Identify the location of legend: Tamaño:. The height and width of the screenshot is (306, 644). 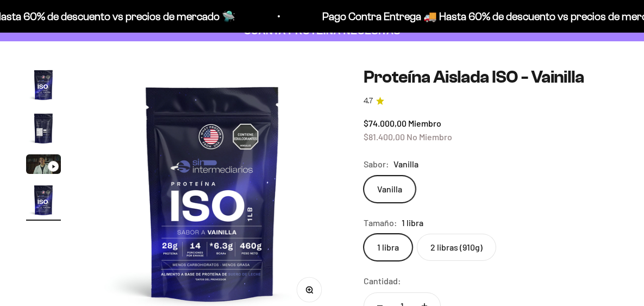
(381, 223).